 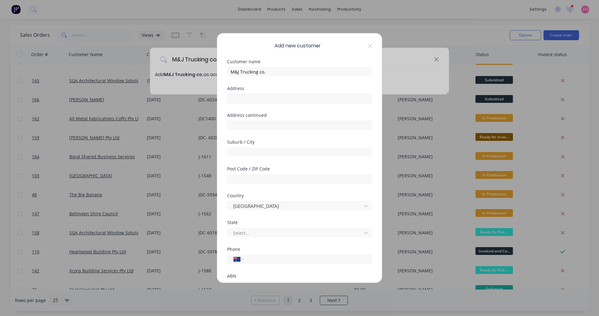 I want to click on div: ABN, so click(x=299, y=276).